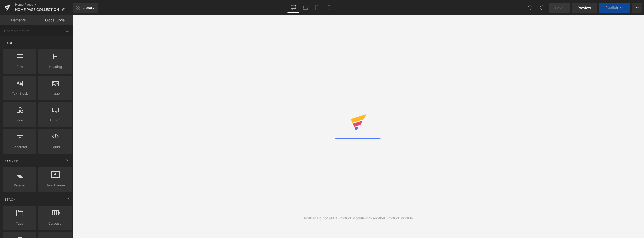 This screenshot has height=238, width=644. Describe the element at coordinates (55, 185) in the screenshot. I see `span: Hero Banner` at that location.